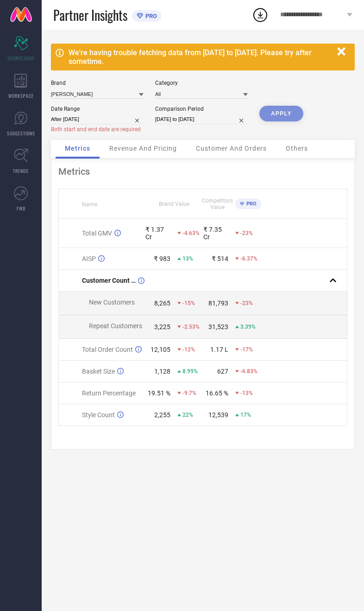 This screenshot has height=611, width=364. What do you see at coordinates (190, 371) in the screenshot?
I see `span: 8.99%` at bounding box center [190, 371].